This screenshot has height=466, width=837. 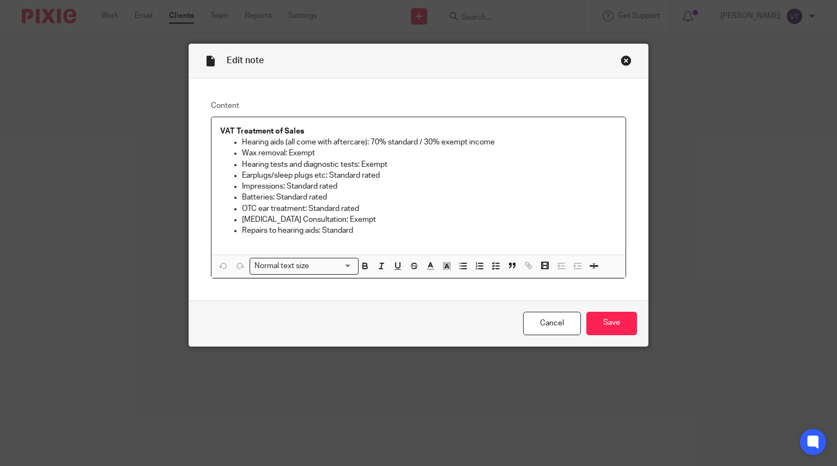 What do you see at coordinates (626, 60) in the screenshot?
I see `div: Close this dialog window` at bounding box center [626, 60].